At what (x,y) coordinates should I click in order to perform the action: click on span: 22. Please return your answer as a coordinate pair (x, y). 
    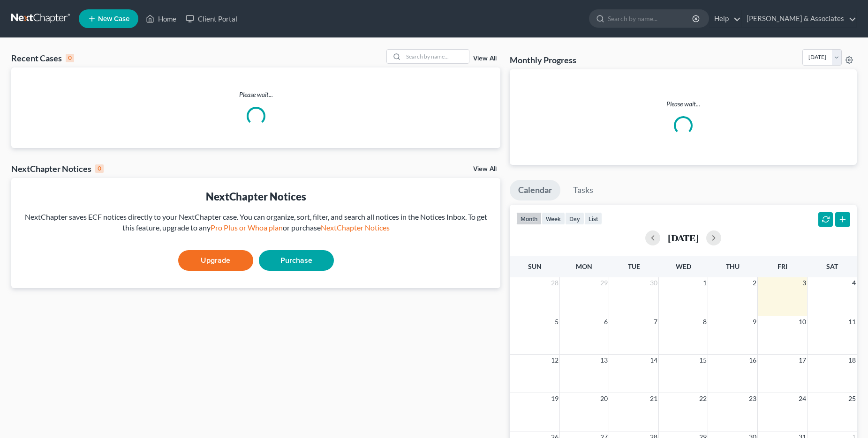
    Looking at the image, I should click on (703, 399).